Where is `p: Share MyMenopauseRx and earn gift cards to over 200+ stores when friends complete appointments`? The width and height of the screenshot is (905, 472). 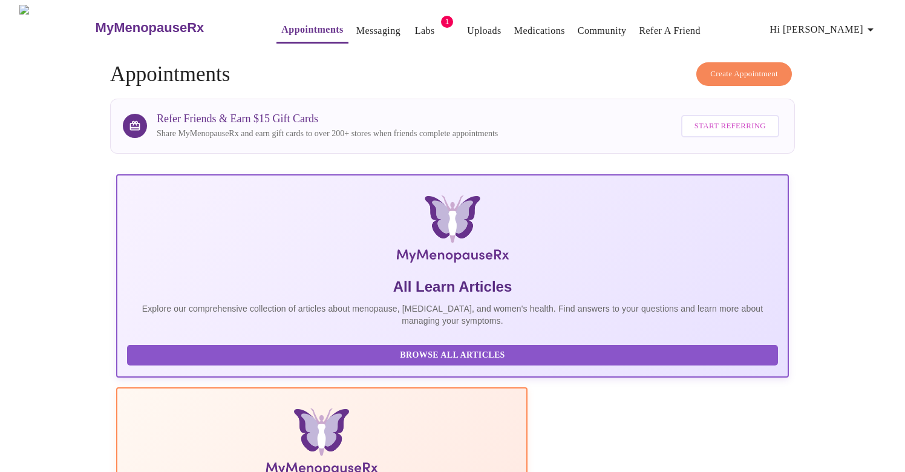
p: Share MyMenopauseRx and earn gift cards to over 200+ stores when friends complete appointments is located at coordinates (327, 134).